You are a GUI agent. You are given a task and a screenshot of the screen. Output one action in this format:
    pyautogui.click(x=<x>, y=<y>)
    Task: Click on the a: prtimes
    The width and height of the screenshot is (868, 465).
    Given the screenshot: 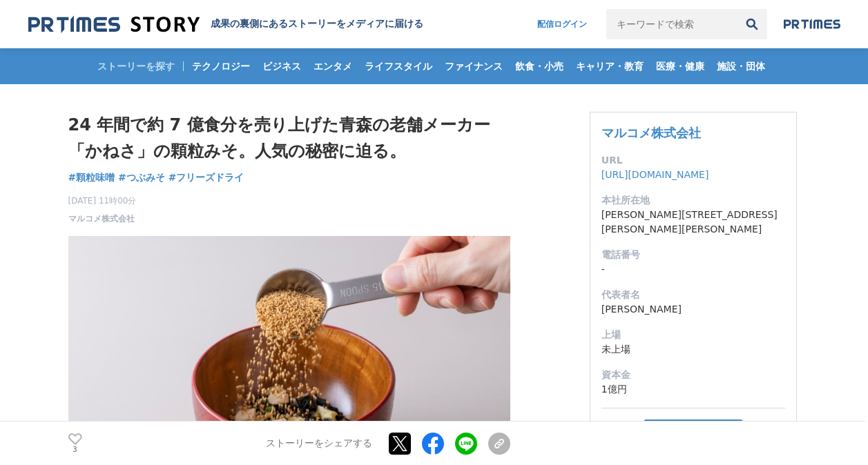 What is the action you would take?
    pyautogui.click(x=812, y=24)
    